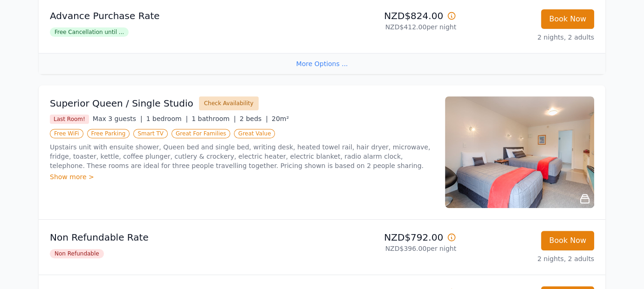 This screenshot has height=289, width=644. I want to click on span: Great For Families, so click(201, 134).